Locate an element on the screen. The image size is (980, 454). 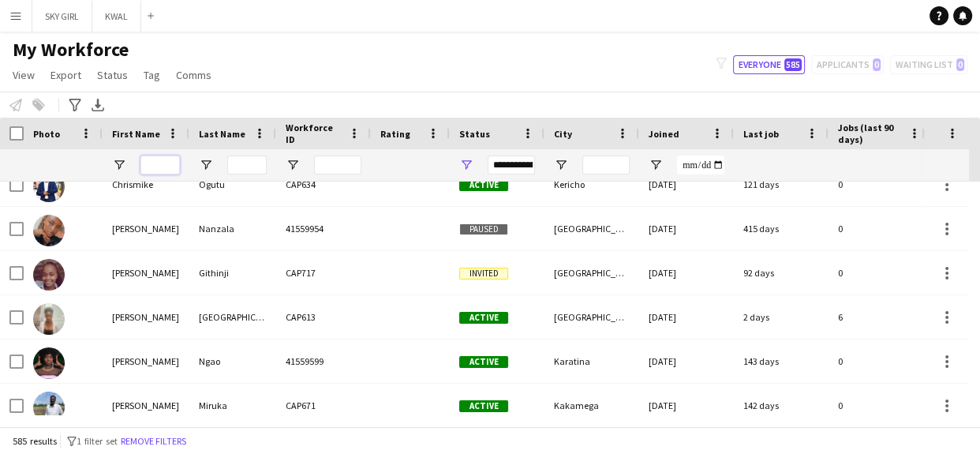
div: 142 days is located at coordinates (782, 405).